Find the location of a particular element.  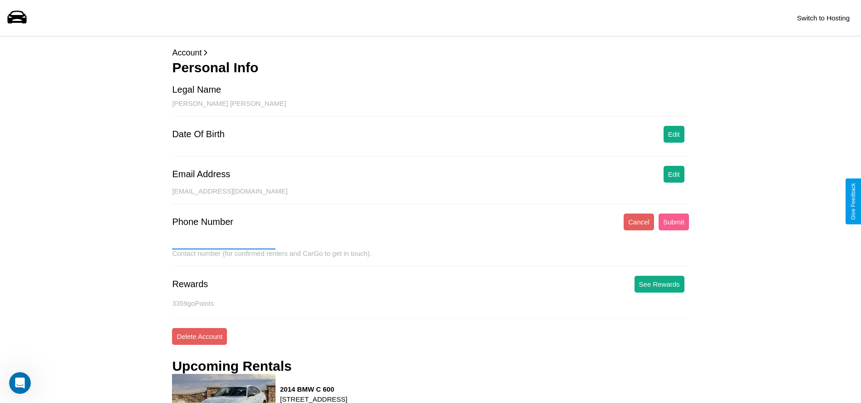

h3: Personal Info is located at coordinates (430, 68).